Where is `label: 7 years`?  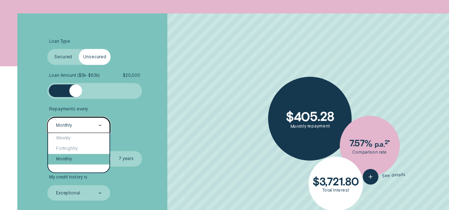 label: 7 years is located at coordinates (126, 159).